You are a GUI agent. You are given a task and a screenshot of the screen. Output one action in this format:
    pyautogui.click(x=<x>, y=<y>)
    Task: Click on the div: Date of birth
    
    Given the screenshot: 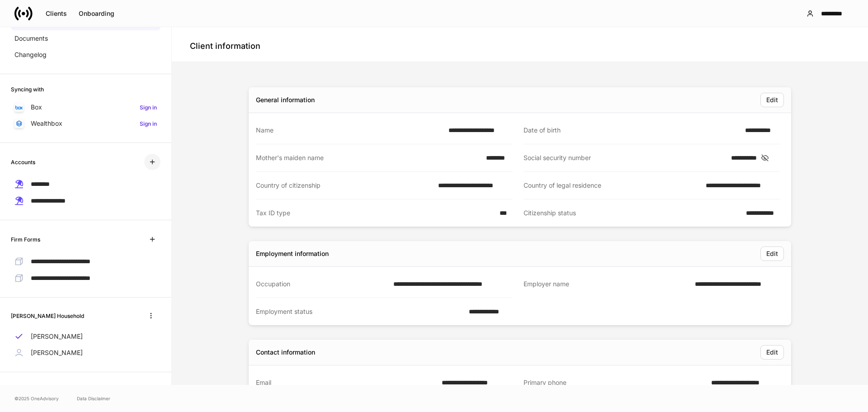 What is the action you would take?
    pyautogui.click(x=632, y=130)
    